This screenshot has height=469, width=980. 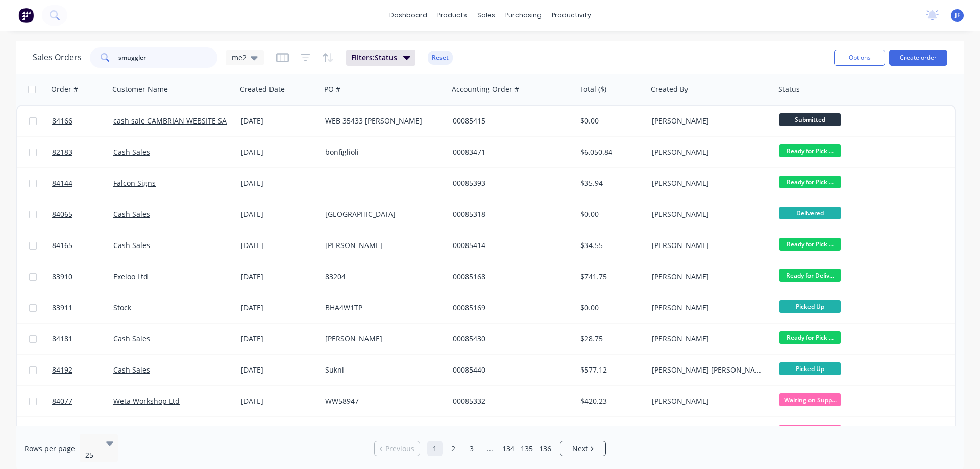 I want to click on div: 00085318, so click(x=510, y=214).